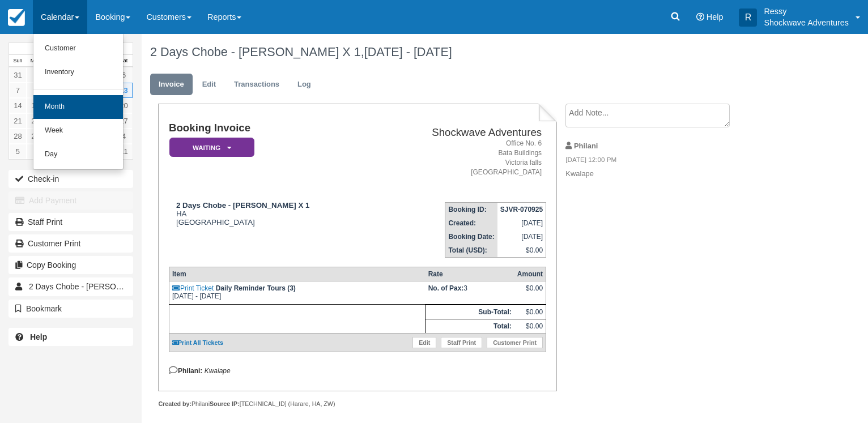 The image size is (868, 423). What do you see at coordinates (18, 90) in the screenshot?
I see `a: 7` at bounding box center [18, 90].